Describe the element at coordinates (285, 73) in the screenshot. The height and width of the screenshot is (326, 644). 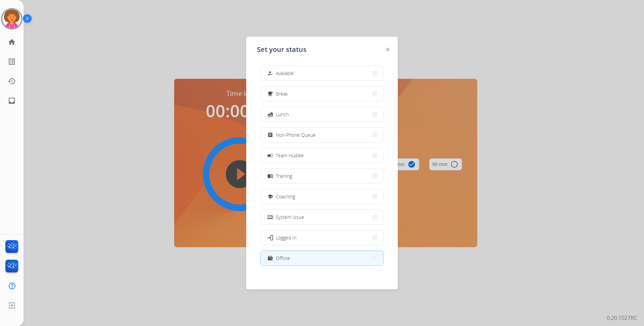
I see `span: Available` at that location.